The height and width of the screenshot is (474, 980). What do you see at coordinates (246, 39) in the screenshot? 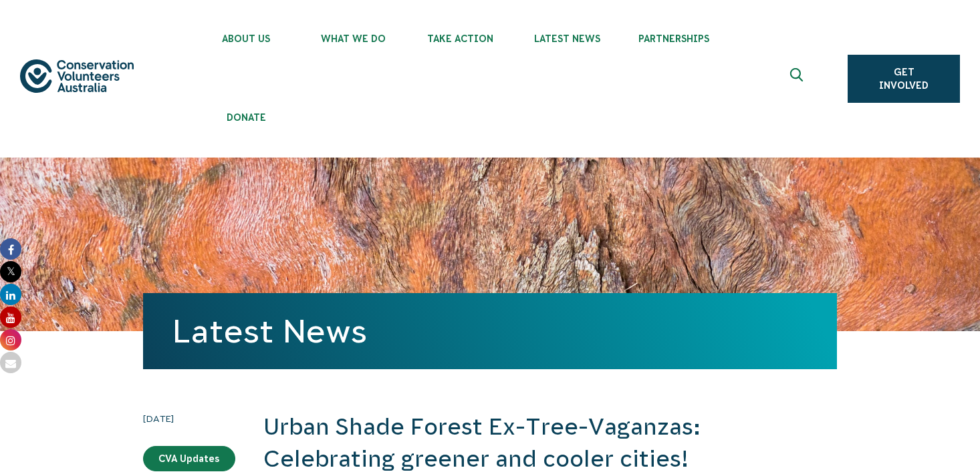
I see `span: About Us` at bounding box center [246, 39].